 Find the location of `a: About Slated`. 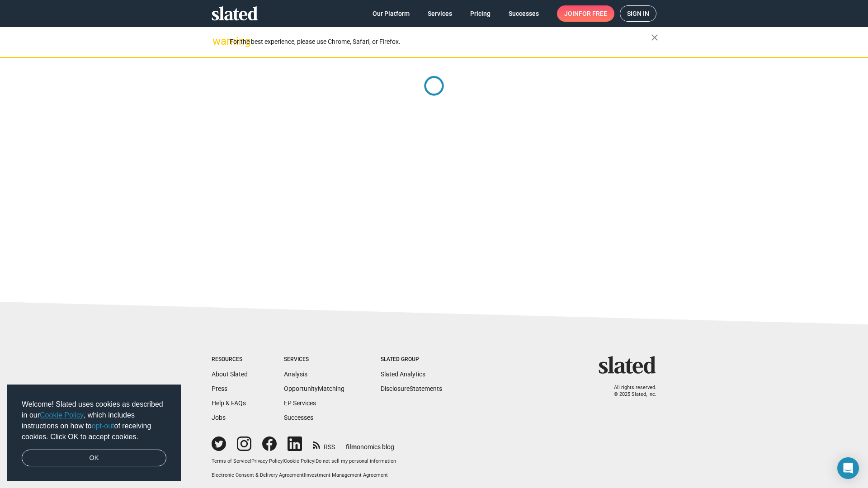

a: About Slated is located at coordinates (229, 375).